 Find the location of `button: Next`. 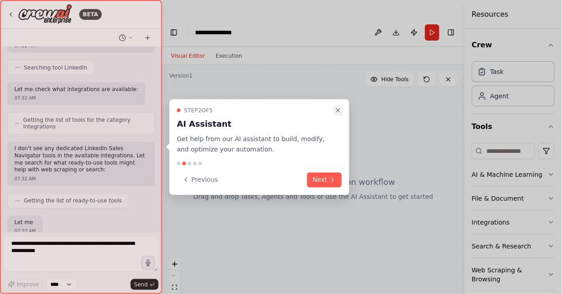

button: Next is located at coordinates (324, 179).